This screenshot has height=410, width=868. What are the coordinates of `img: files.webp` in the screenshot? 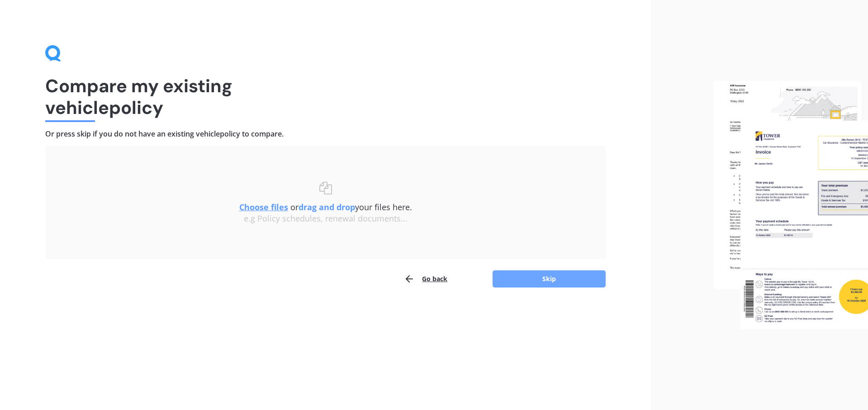 It's located at (791, 205).